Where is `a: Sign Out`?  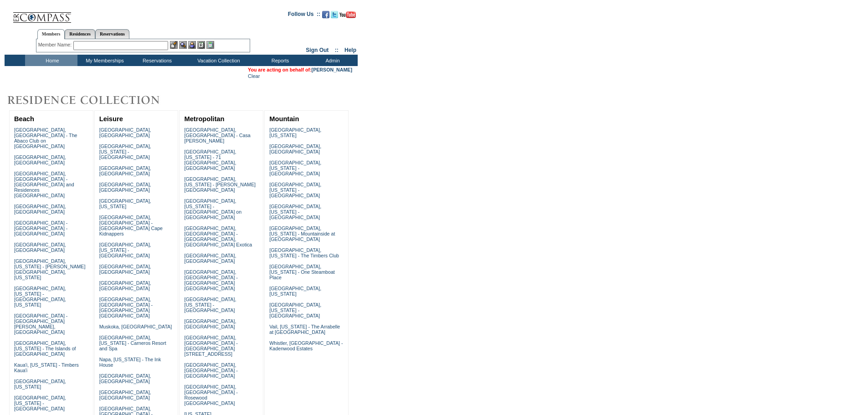
a: Sign Out is located at coordinates (317, 50).